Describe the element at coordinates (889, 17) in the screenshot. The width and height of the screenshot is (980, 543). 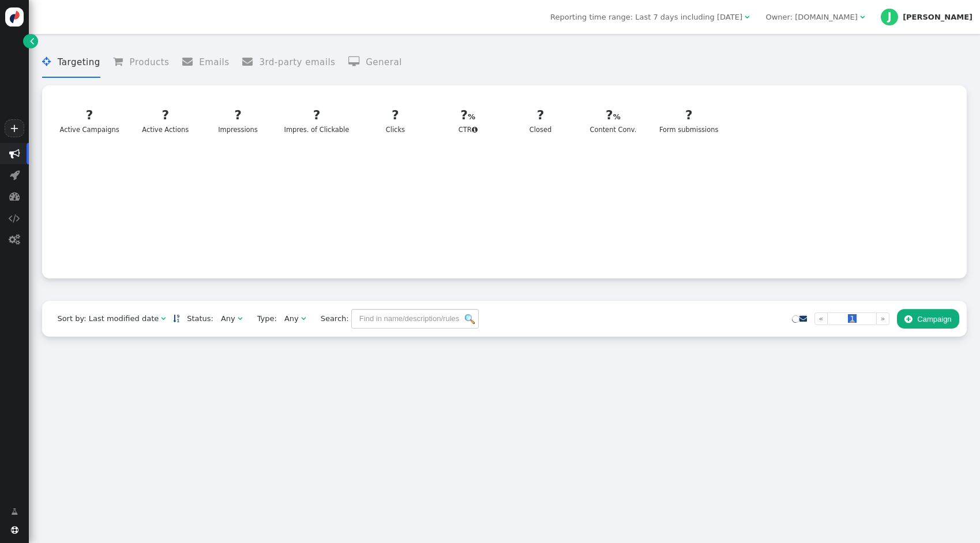
I see `div: J` at that location.